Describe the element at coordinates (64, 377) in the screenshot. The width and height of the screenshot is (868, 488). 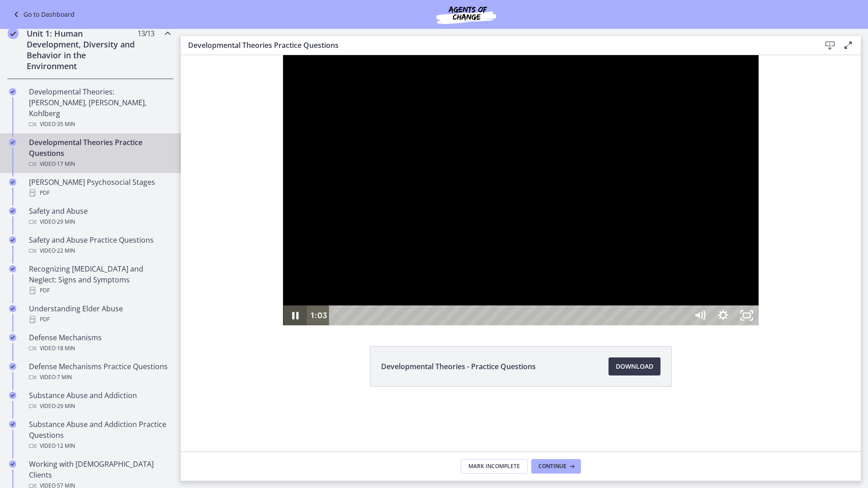
I see `span: · 7 min` at that location.